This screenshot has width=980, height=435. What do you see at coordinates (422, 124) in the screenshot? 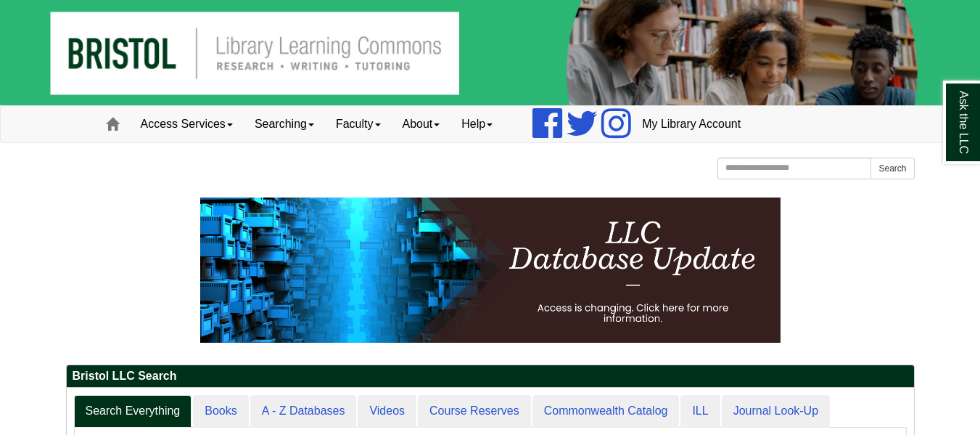
I see `a: About` at bounding box center [422, 124].